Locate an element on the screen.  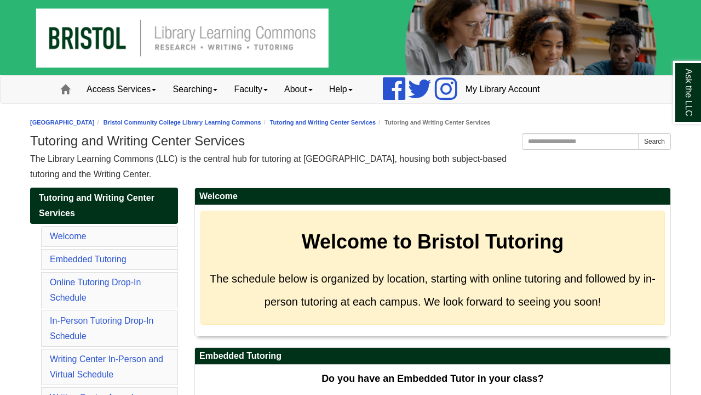
a: Welcome is located at coordinates (68, 236).